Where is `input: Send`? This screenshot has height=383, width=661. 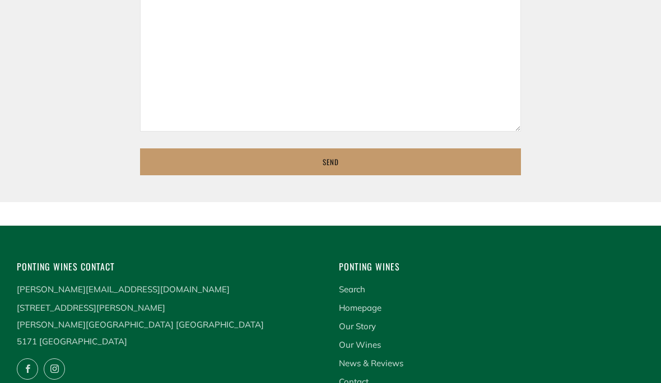 input: Send is located at coordinates (330, 162).